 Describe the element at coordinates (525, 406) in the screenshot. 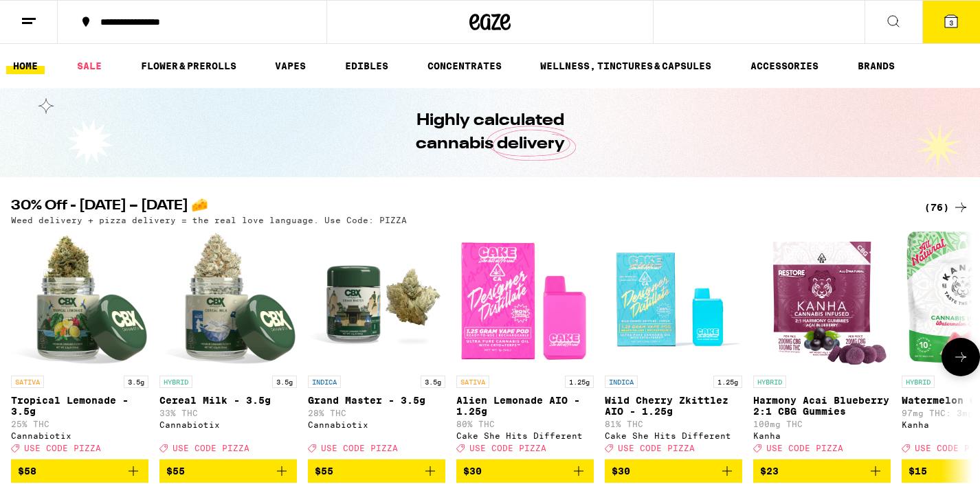

I see `p: Alien Lemonade AIO - 1.25g` at that location.